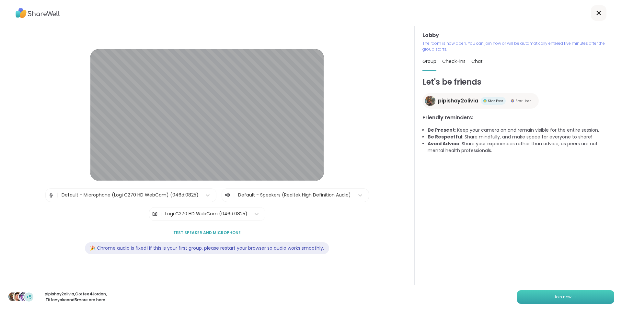 Image resolution: width=622 pixels, height=309 pixels. Describe the element at coordinates (521, 130) in the screenshot. I see `li: : Keep your camera on and remain visible for the entire session.` at that location.